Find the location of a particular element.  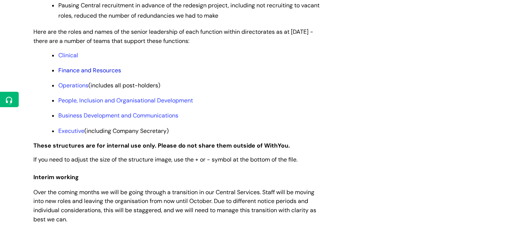

a: People, Inclusion and Organisational Development is located at coordinates (125, 100).